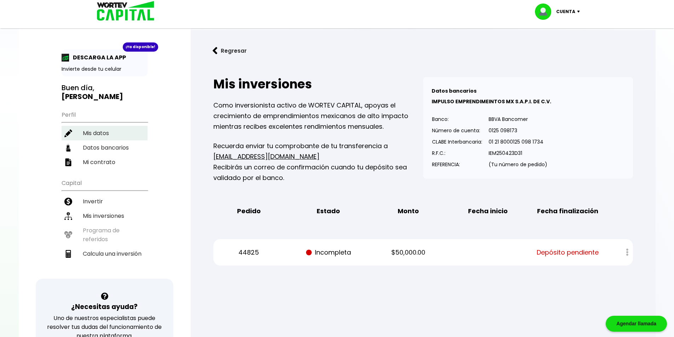 The height and width of the screenshot is (337, 674). What do you see at coordinates (518, 165) in the screenshot?
I see `p: (Tu número de pedido)` at bounding box center [518, 165].